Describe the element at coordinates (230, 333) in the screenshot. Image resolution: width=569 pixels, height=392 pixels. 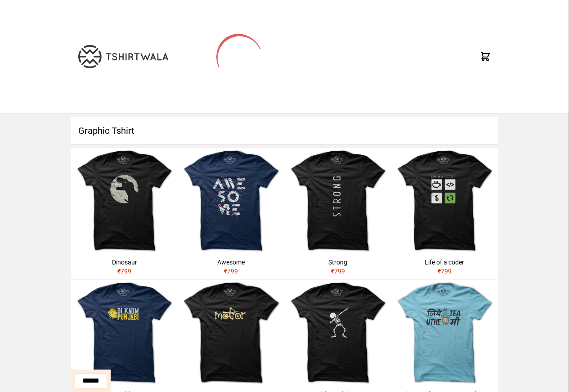
I see `img: motor.jpg` at that location.